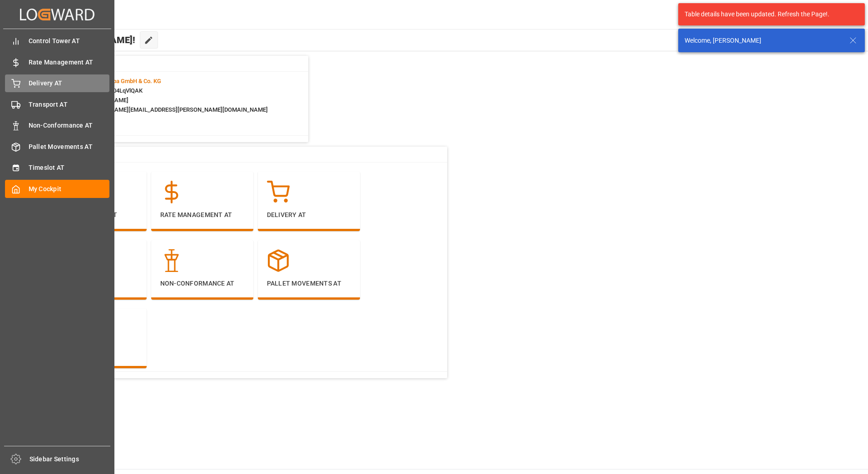 The height and width of the screenshot is (474, 868). Describe the element at coordinates (57, 188) in the screenshot. I see `a: My Cockpit` at that location.